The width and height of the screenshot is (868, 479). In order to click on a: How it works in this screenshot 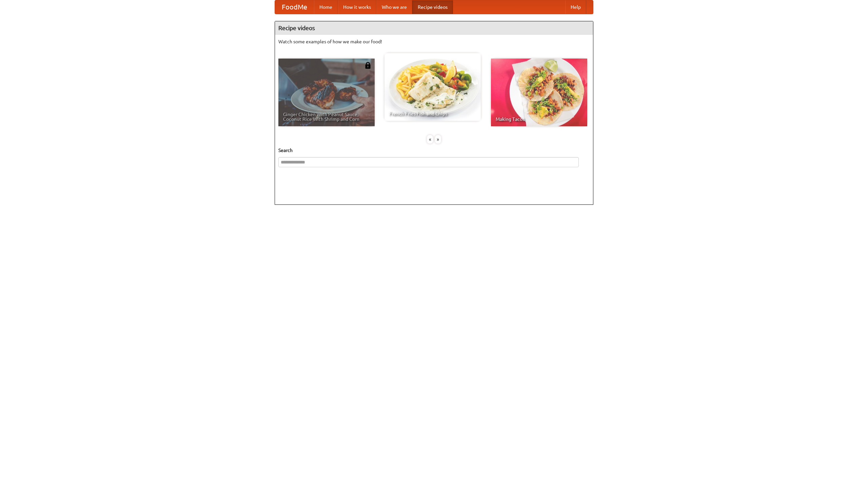, I will do `click(357, 7)`.